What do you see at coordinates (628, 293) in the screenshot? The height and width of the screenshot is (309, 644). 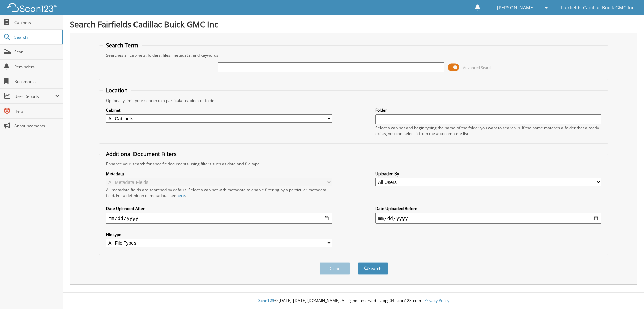 I see `div: Chat Widget` at bounding box center [628, 293].